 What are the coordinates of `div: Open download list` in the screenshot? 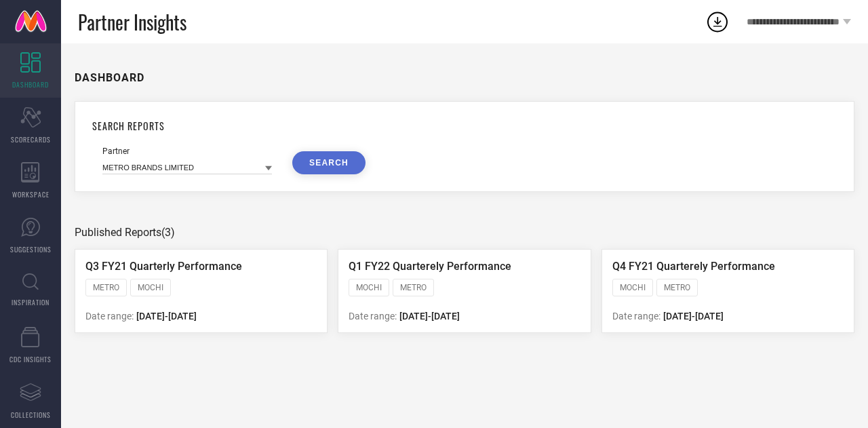 It's located at (717, 22).